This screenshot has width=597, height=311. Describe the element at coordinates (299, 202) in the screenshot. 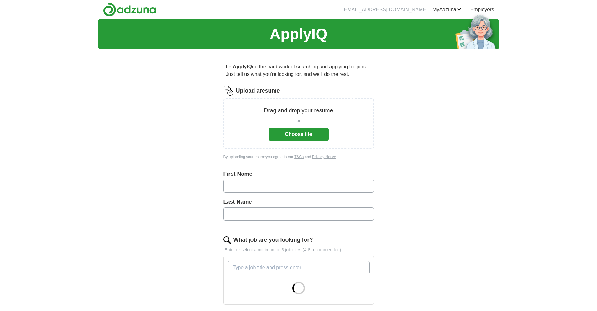

I see `label: Last Name` at that location.